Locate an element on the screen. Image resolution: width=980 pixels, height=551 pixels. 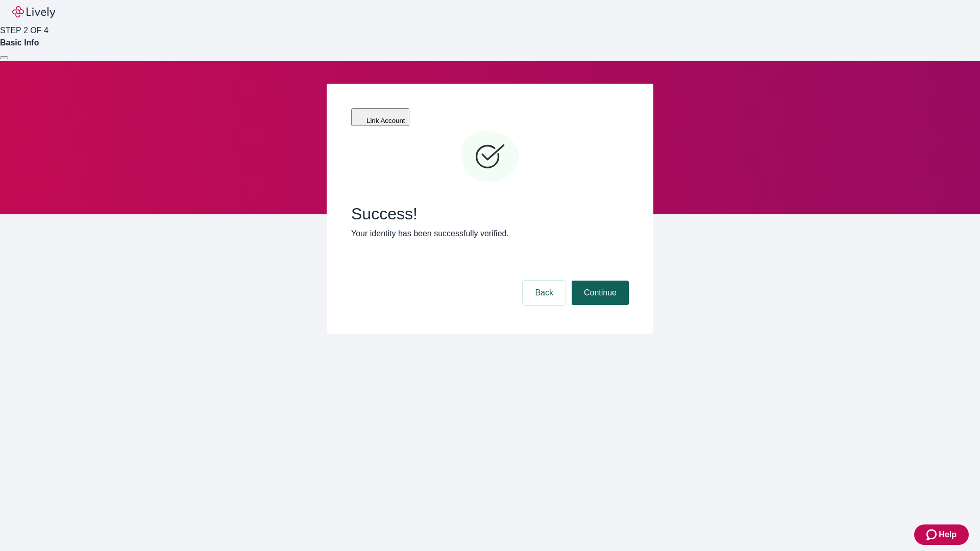
button: Back is located at coordinates (544, 293).